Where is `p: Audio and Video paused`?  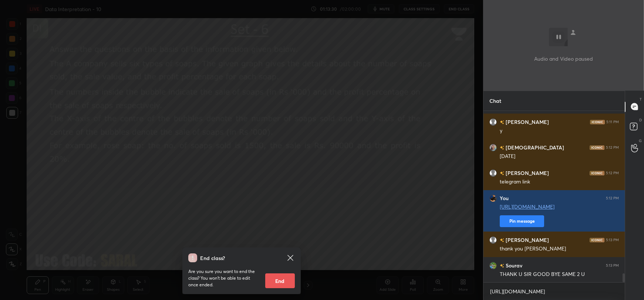
p: Audio and Video paused is located at coordinates (563, 59).